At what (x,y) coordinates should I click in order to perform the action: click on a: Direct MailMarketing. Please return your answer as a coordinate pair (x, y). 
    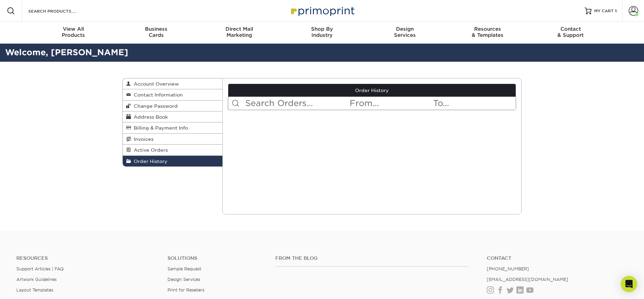
    Looking at the image, I should click on (239, 33).